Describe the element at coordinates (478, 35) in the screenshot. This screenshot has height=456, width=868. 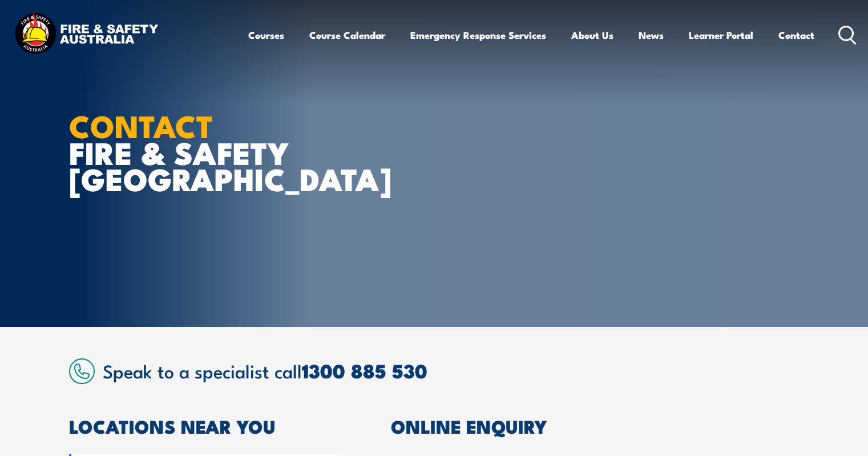
I see `a: Emergency Response Services` at that location.